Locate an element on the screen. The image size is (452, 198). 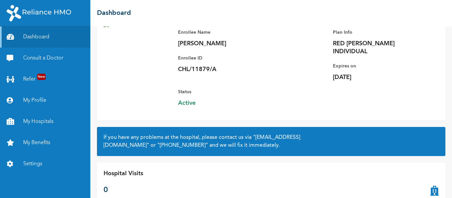
span: New is located at coordinates (41, 77).